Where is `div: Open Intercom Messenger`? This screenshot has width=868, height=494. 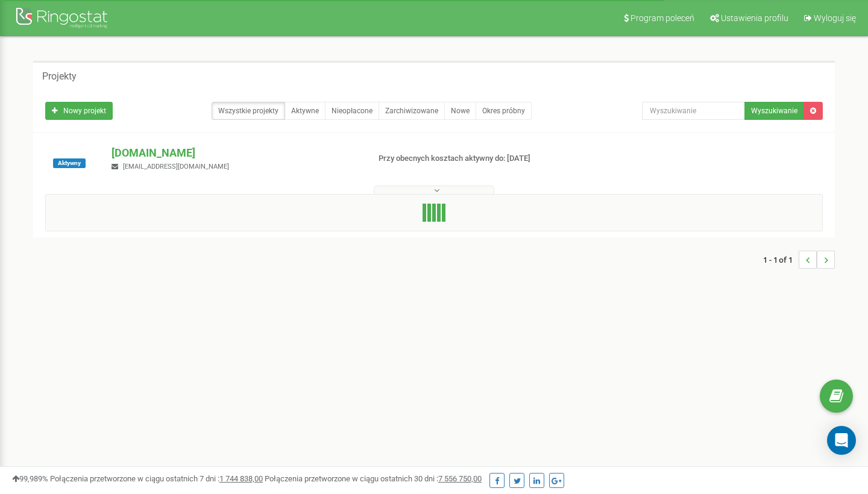
div: Open Intercom Messenger is located at coordinates (841, 441).